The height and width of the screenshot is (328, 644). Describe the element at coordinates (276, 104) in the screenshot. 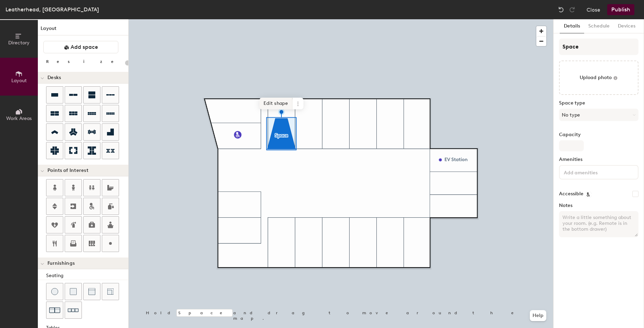

I see `span: Edit shape` at that location.